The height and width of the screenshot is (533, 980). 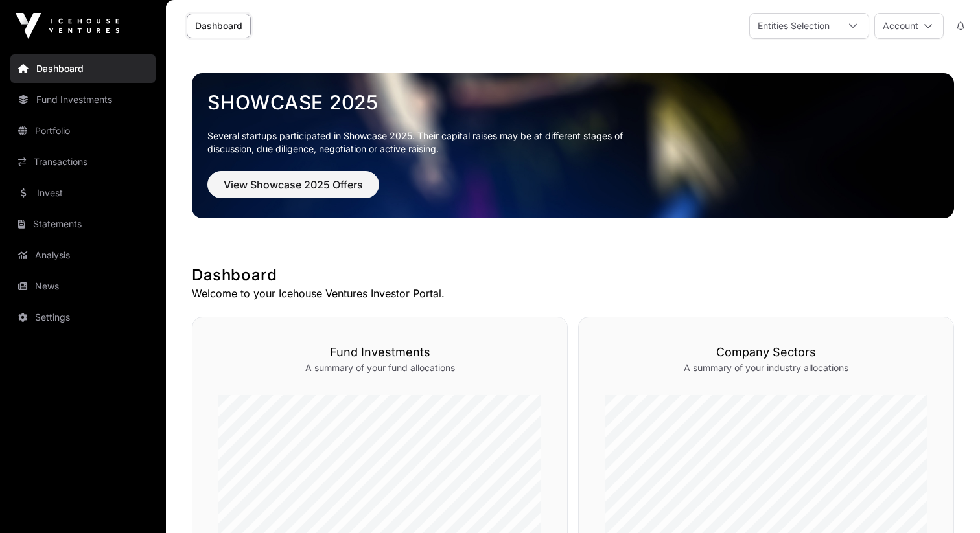 What do you see at coordinates (766, 352) in the screenshot?
I see `h3: Company Sectors` at bounding box center [766, 352].